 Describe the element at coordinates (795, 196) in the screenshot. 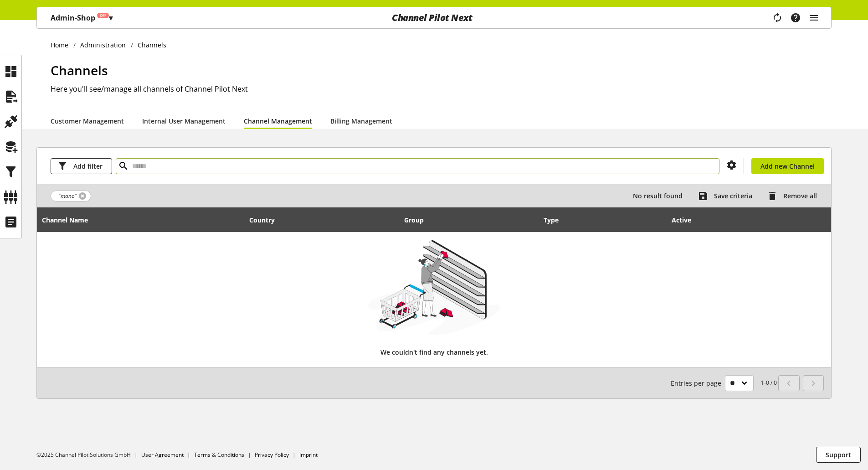

I see `button: Remove all` at that location.